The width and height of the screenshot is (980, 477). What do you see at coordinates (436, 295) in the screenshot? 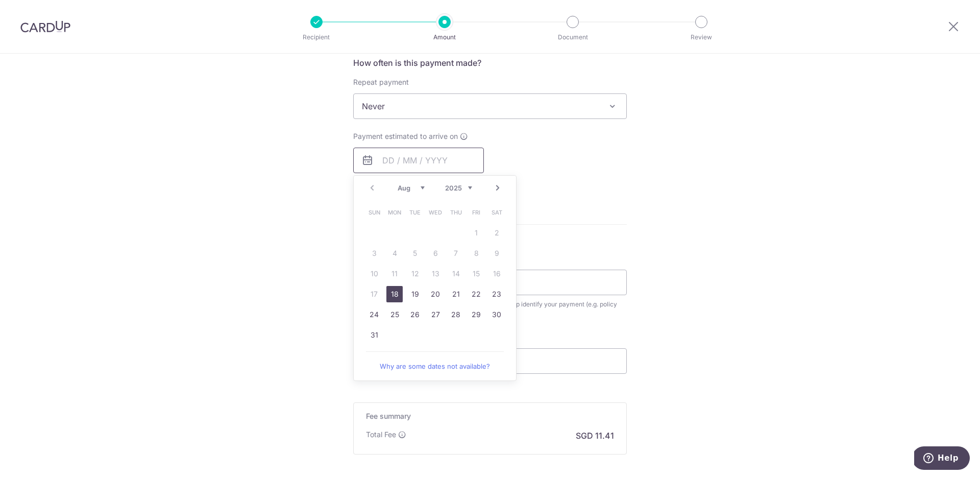
I see `a: 20` at bounding box center [436, 295].